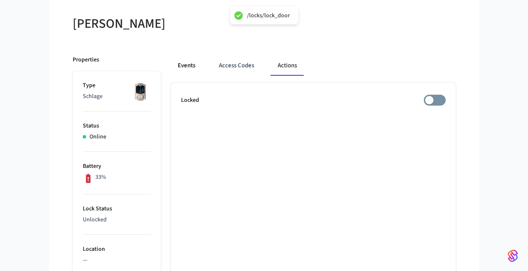 The width and height of the screenshot is (528, 271). Describe the element at coordinates (237, 66) in the screenshot. I see `button: Access Codes` at that location.